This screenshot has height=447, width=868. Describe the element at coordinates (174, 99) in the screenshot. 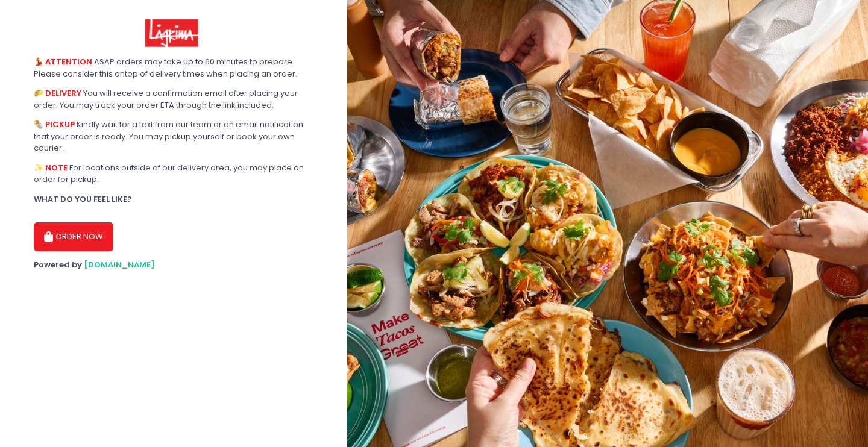

I see `div: You will receive a confirmation email after placing your order. You may track your order ETA thro...` at that location.